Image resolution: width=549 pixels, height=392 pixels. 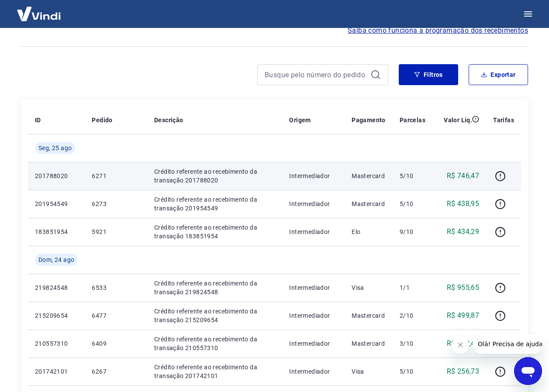 I want to click on p: Crédito referente ao recebimento da transação 215209654, so click(x=214, y=316).